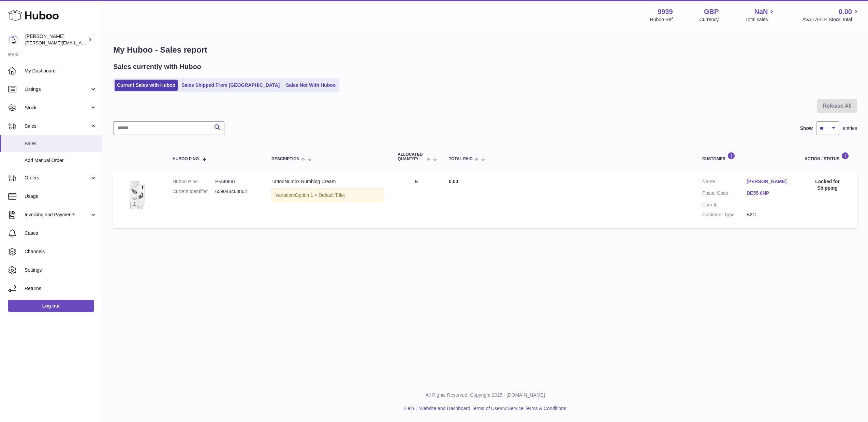 Image resolution: width=868 pixels, height=422 pixels. What do you see at coordinates (460, 159) in the screenshot?
I see `span: Total paid` at bounding box center [460, 159].